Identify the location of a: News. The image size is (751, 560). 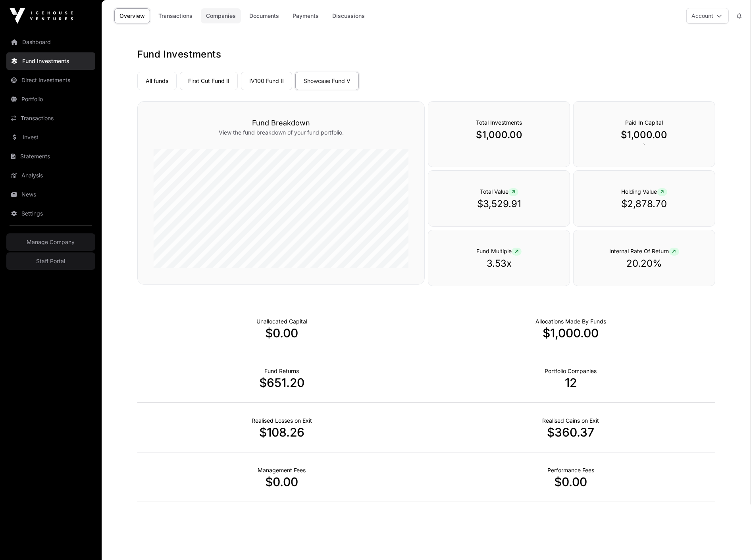
(51, 195).